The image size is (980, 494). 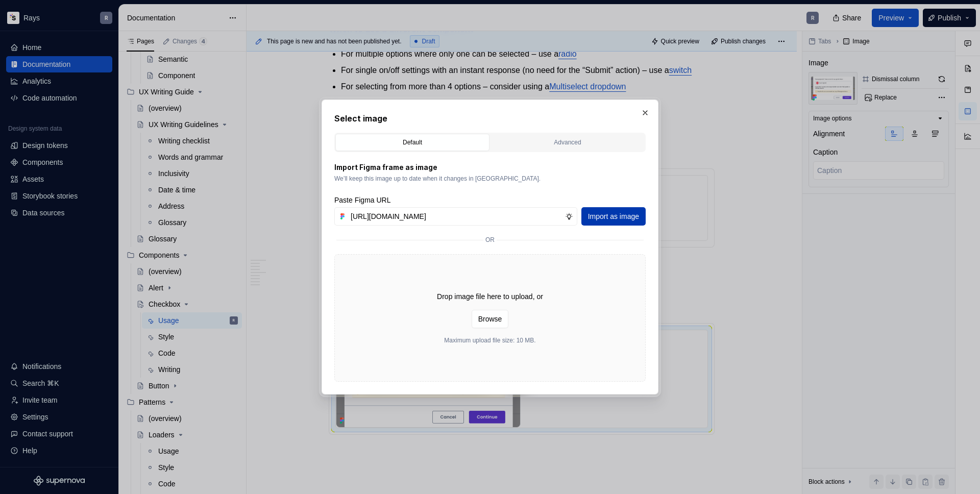 What do you see at coordinates (614, 216) in the screenshot?
I see `button: Import as image` at bounding box center [614, 216].